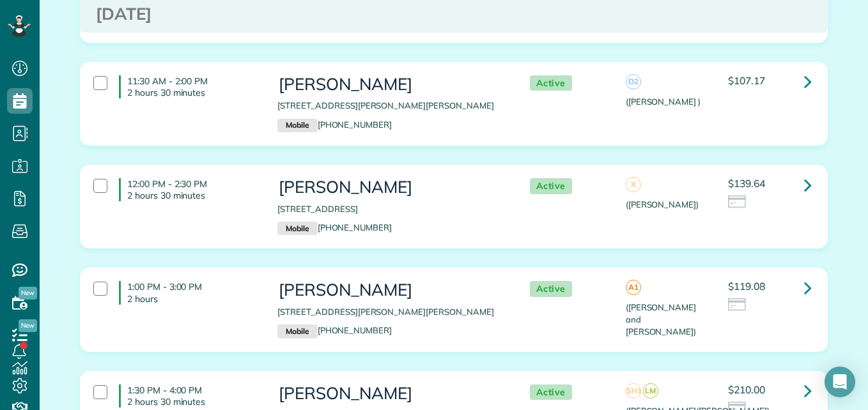 The width and height of the screenshot is (868, 410). Describe the element at coordinates (634, 185) in the screenshot. I see `span: X` at that location.